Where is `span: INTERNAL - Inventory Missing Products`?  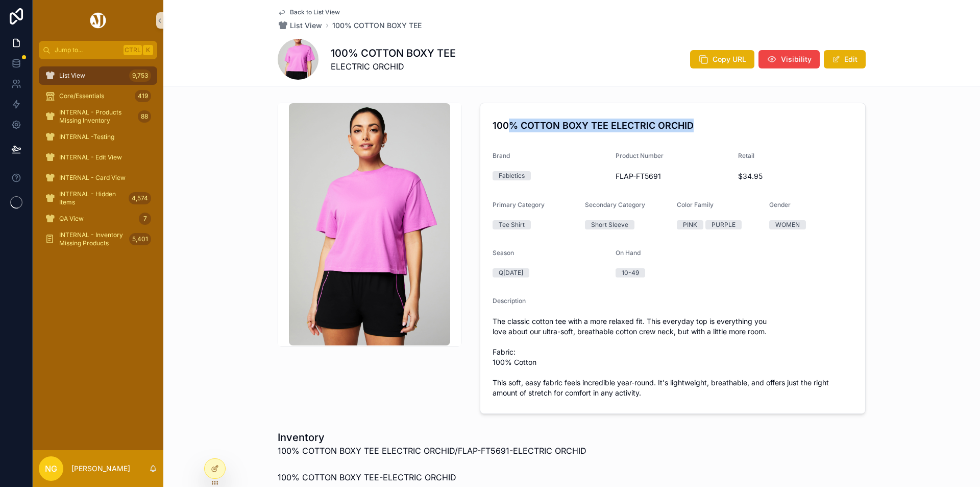 span: INTERNAL - Inventory Missing Products is located at coordinates (92, 239).